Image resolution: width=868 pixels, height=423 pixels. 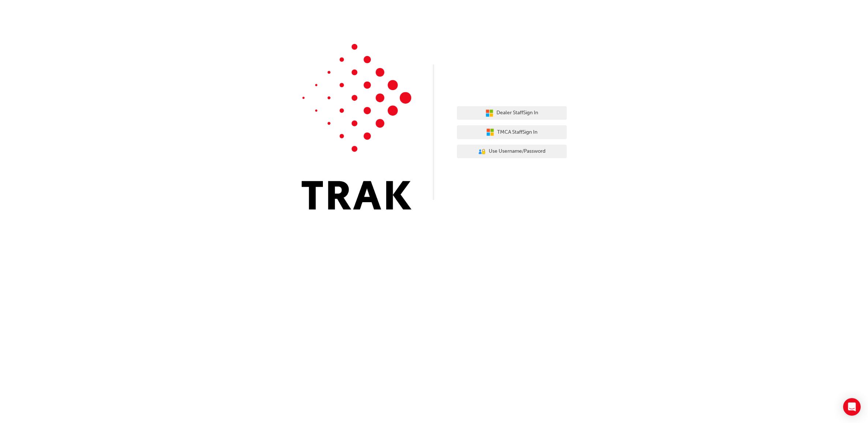 What do you see at coordinates (852, 407) in the screenshot?
I see `div: Open Intercom Messenger` at bounding box center [852, 407].